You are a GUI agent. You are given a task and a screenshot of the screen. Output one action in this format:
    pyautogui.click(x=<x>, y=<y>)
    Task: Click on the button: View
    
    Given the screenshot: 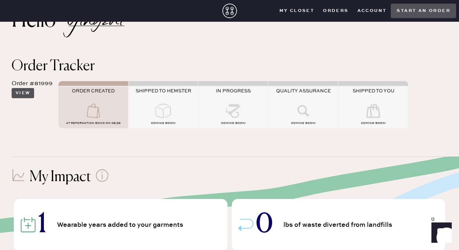 What is the action you would take?
    pyautogui.click(x=23, y=93)
    